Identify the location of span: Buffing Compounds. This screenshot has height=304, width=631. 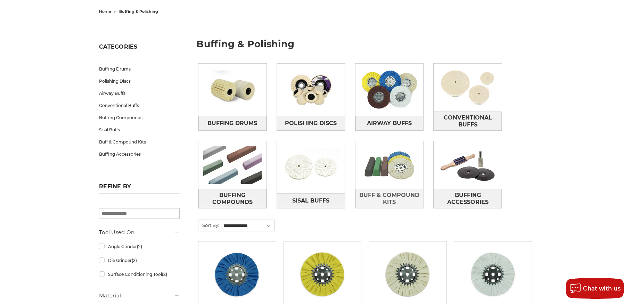
(233, 199).